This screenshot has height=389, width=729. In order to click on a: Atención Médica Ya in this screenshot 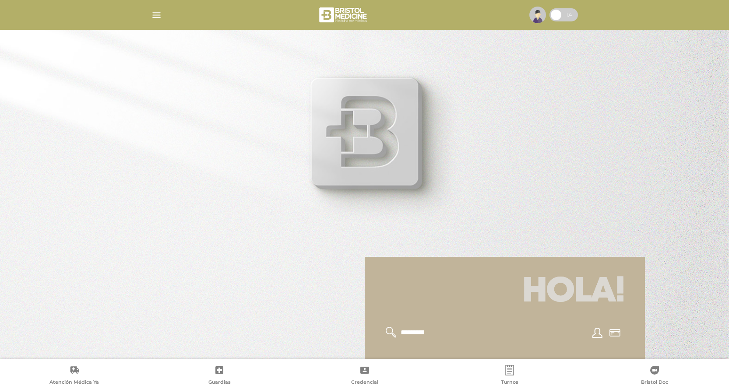, I will do `click(74, 376)`.